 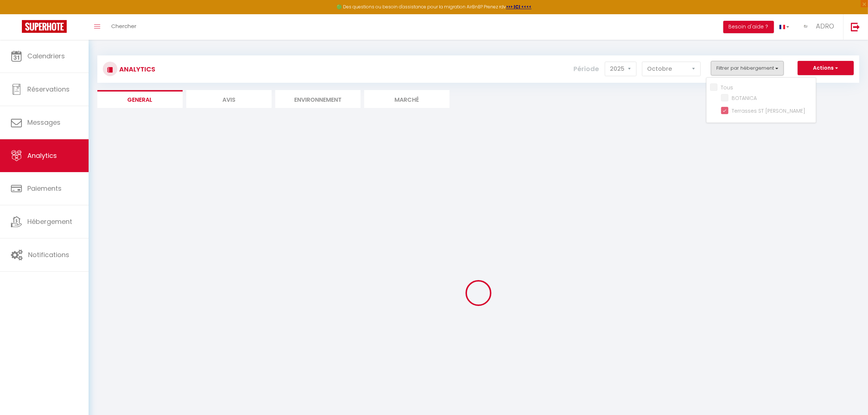 What do you see at coordinates (518, 7) in the screenshot?
I see `strong: >>> ICI <<<<` at bounding box center [518, 7].